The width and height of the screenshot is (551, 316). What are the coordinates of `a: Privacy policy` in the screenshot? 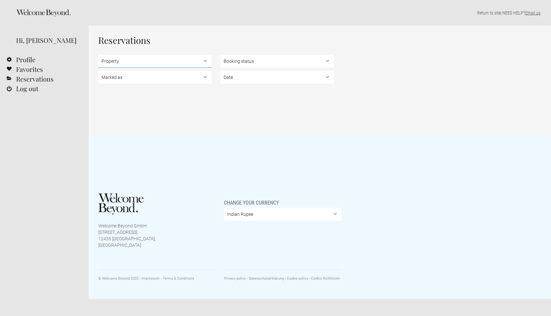 It's located at (235, 279).